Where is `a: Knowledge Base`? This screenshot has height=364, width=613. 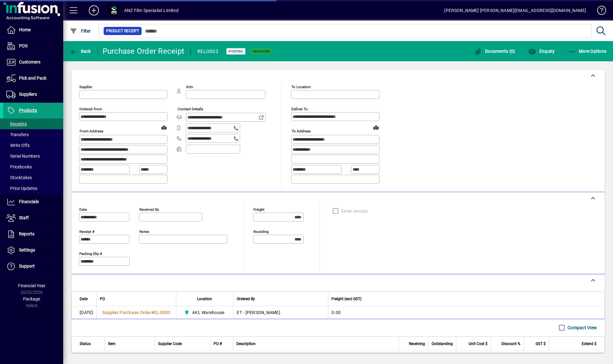
a: Knowledge Base is located at coordinates (599, 12).